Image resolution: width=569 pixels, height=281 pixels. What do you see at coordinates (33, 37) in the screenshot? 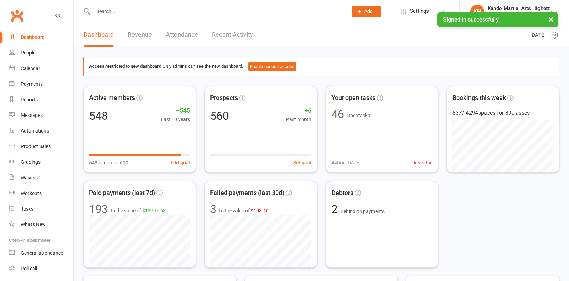
I see `div: Dashboard` at bounding box center [33, 37].